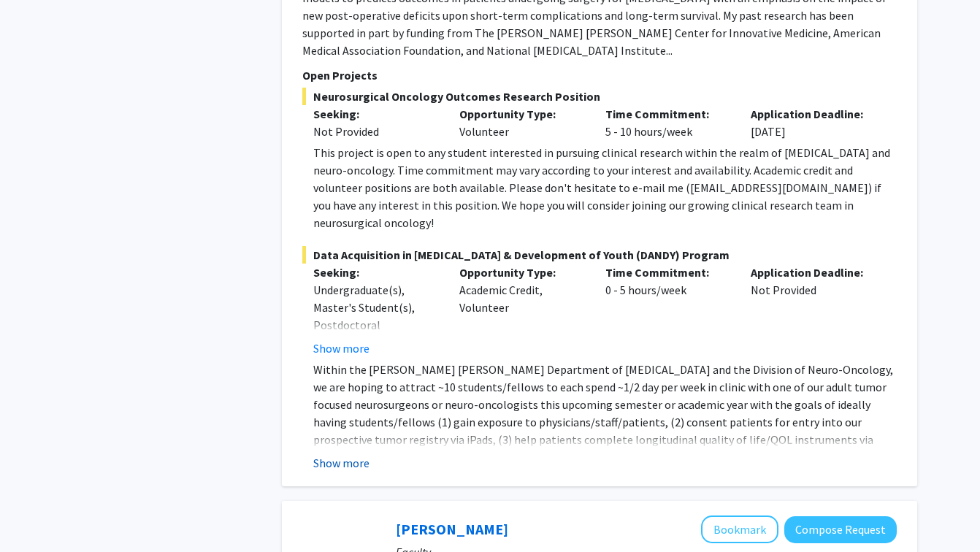 The width and height of the screenshot is (980, 552). What do you see at coordinates (605, 187) in the screenshot?
I see `div: This project is open to any student interested in pursuing clinical research within the realm of ...` at bounding box center [605, 187].